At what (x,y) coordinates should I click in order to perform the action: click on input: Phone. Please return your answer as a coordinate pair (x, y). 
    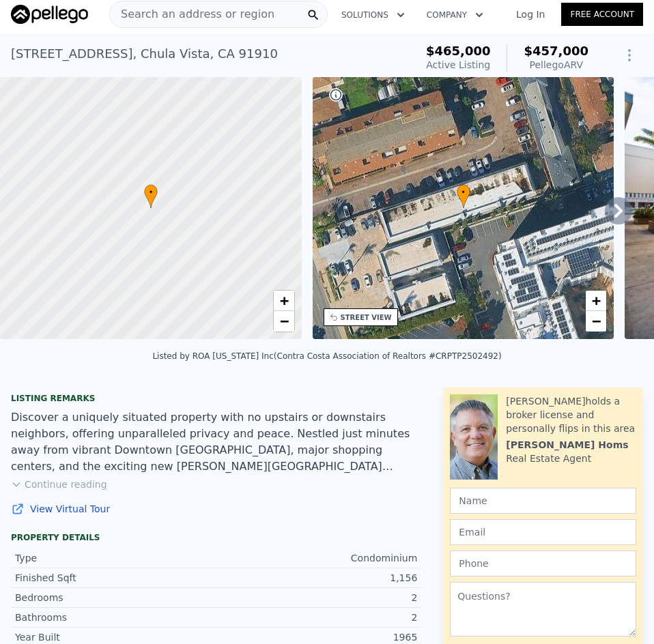
    Looking at the image, I should click on (543, 564).